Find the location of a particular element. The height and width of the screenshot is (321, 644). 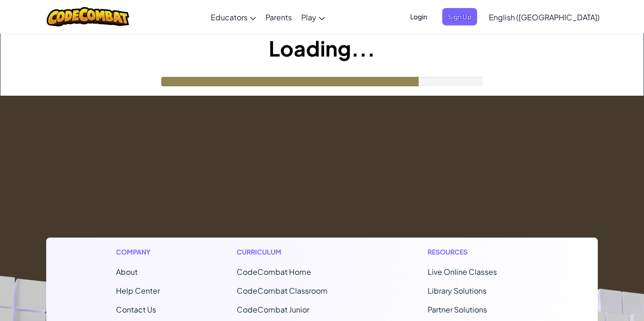

span: Login is located at coordinates (419, 17).